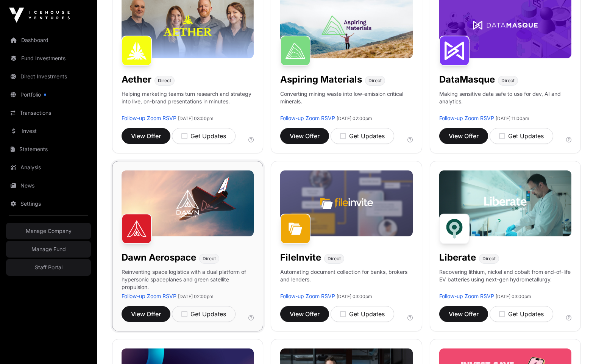 The width and height of the screenshot is (596, 364). Describe the element at coordinates (49, 149) in the screenshot. I see `a: Statements` at that location.